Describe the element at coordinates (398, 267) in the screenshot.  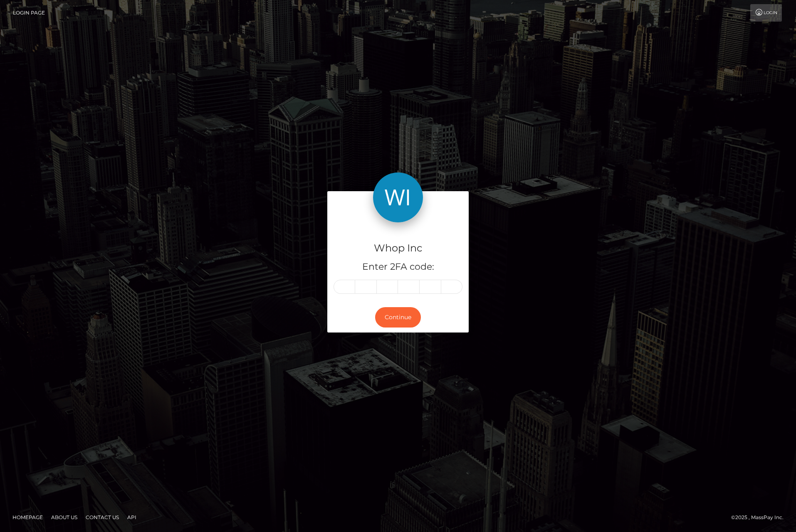
I see `h5: Enter 2FA code:` at that location.